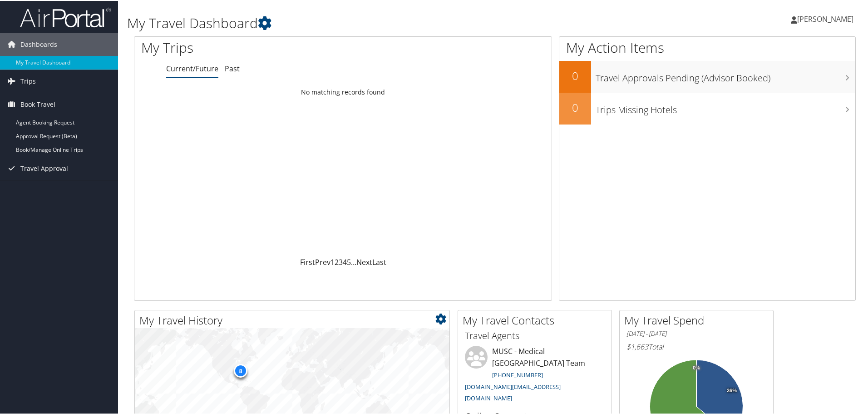 The width and height of the screenshot is (868, 414). Describe the element at coordinates (332, 261) in the screenshot. I see `a: 1` at that location.